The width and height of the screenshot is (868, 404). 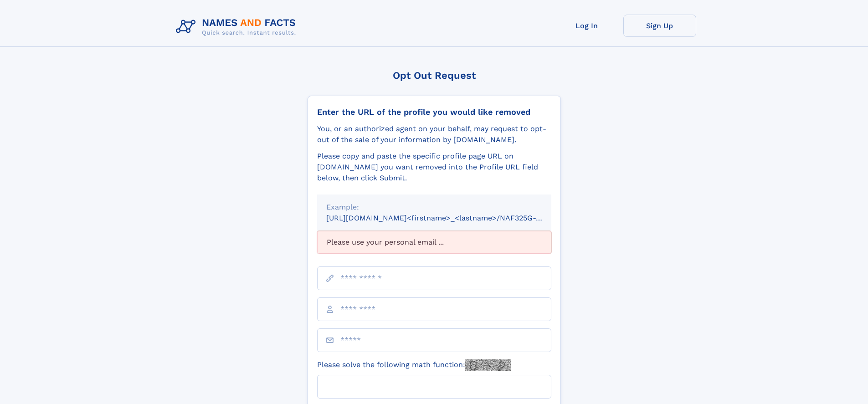 What do you see at coordinates (238, 27) in the screenshot?
I see `img: Logo Names and Facts` at bounding box center [238, 27].